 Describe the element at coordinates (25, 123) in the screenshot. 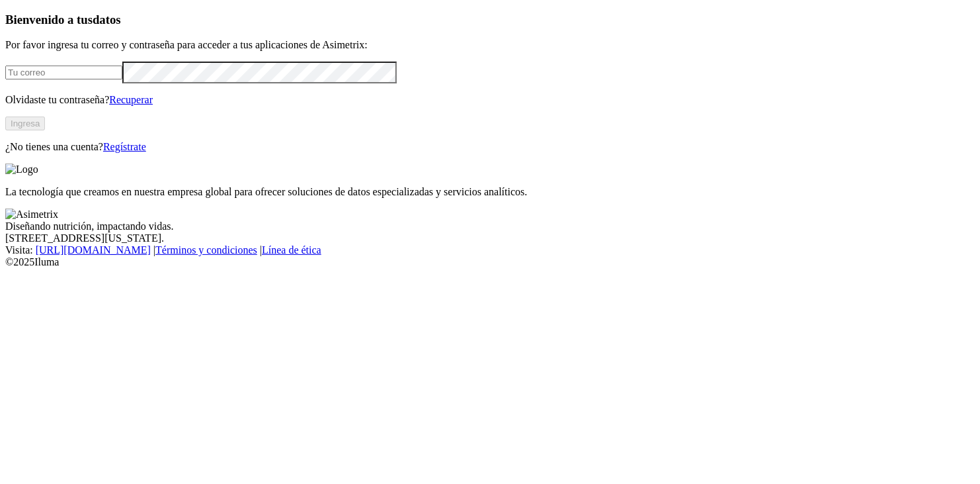

I see `button: Ingresa` at that location.